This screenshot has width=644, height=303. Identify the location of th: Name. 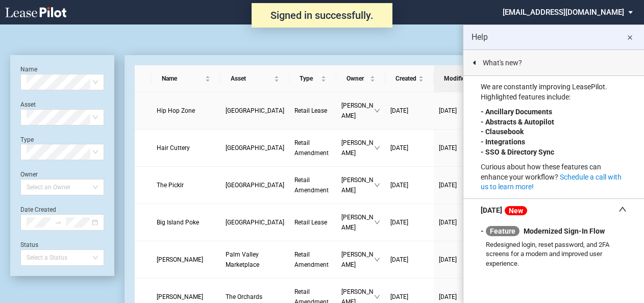
(186, 78).